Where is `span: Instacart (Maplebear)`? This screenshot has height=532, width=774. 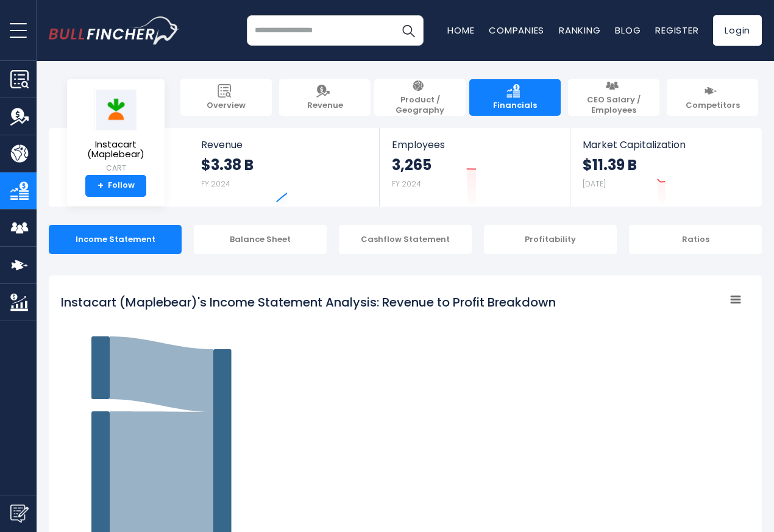 span: Instacart (Maplebear) is located at coordinates (116, 149).